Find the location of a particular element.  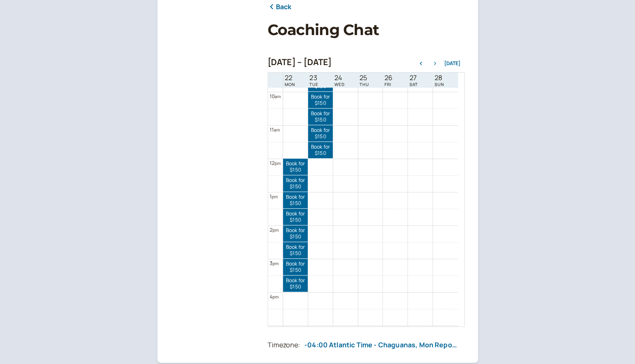

a: September 28, 2025 is located at coordinates (439, 80).